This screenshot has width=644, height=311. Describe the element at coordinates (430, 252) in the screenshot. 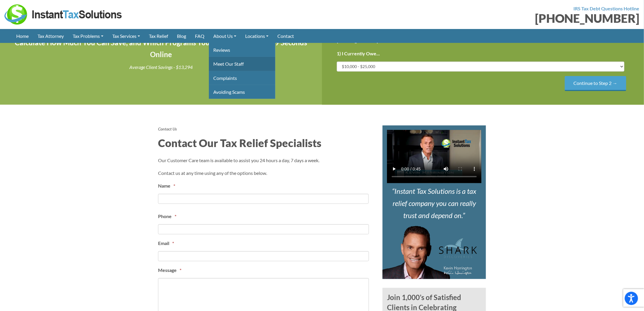

I see `img: Kevin Harrington` at that location.